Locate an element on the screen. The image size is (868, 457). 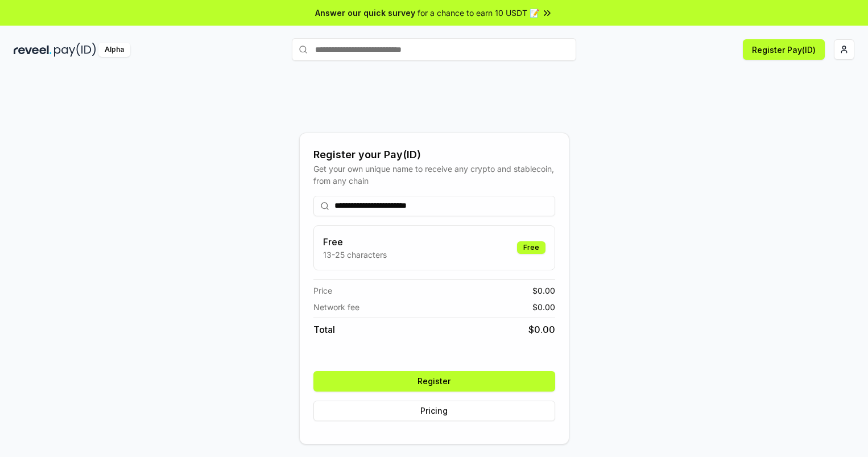
span: Answer our quick survey is located at coordinates (365, 12).